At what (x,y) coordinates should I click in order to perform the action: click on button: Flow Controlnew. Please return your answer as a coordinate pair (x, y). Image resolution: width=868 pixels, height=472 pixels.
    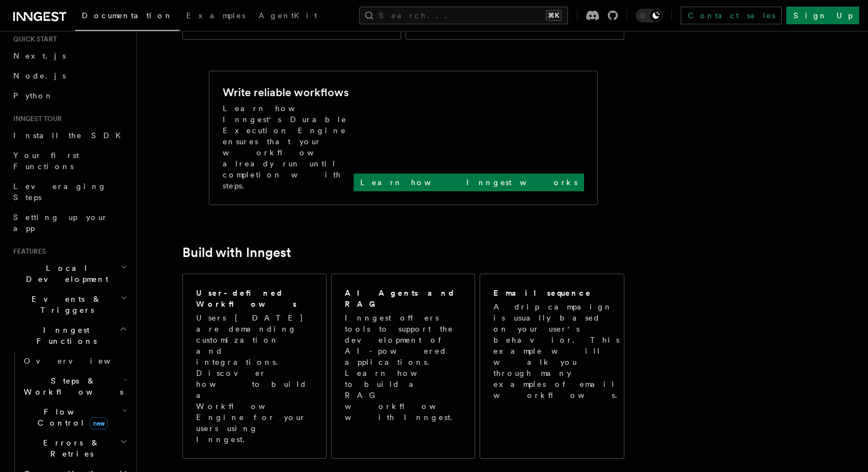
    Looking at the image, I should click on (75, 418).